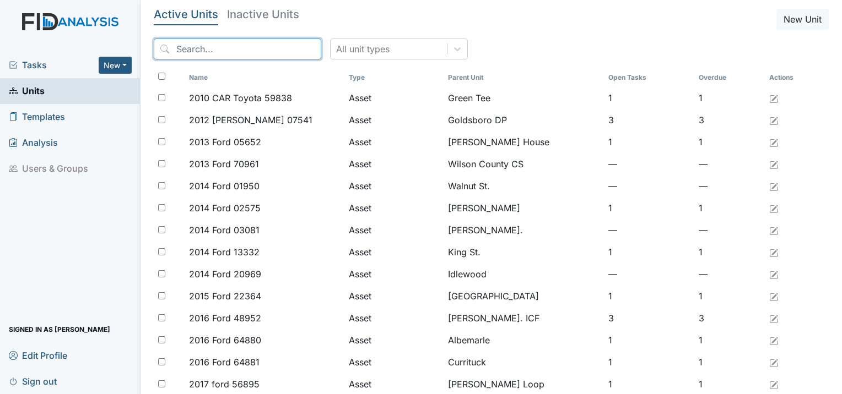  What do you see at coordinates (363, 49) in the screenshot?
I see `div: All unit types` at bounding box center [363, 49].